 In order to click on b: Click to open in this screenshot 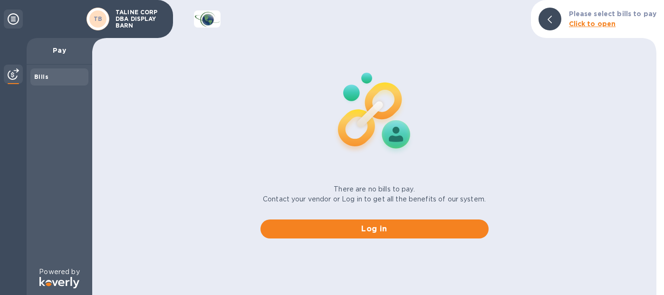, I will do `click(593, 24)`.